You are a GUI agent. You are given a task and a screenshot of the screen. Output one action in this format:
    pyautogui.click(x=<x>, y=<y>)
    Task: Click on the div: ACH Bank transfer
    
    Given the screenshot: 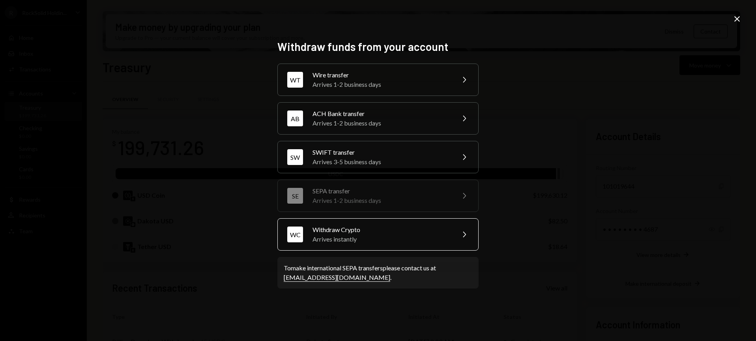 What is the action you would take?
    pyautogui.click(x=381, y=114)
    